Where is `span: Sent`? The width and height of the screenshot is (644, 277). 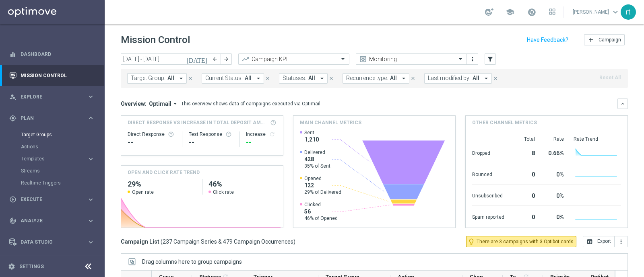 span: Sent is located at coordinates (312, 132).